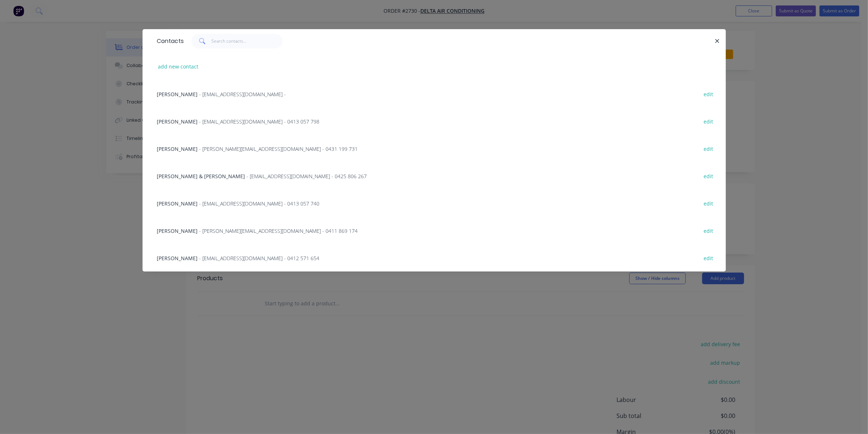 This screenshot has height=434, width=868. I want to click on input: Search contacts..., so click(247, 41).